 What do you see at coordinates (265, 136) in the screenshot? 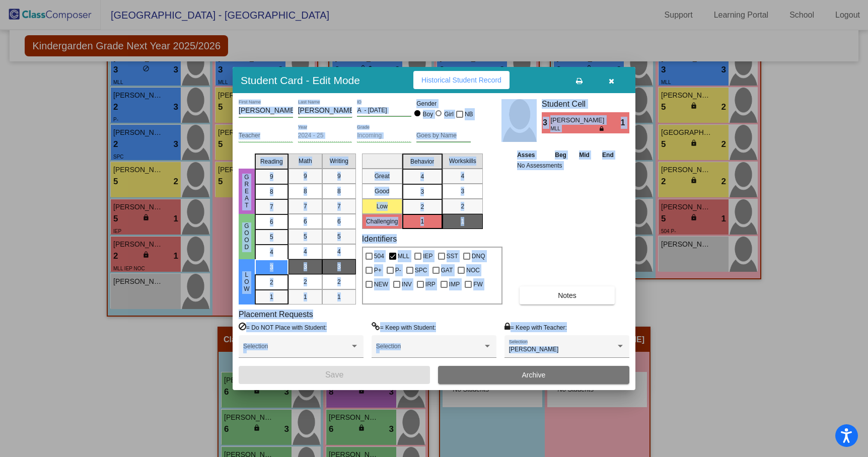
I see `input: teacher` at bounding box center [265, 136].